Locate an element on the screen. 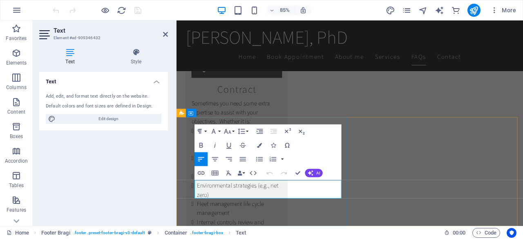 The image size is (523, 239). i: Publish is located at coordinates (474, 10).